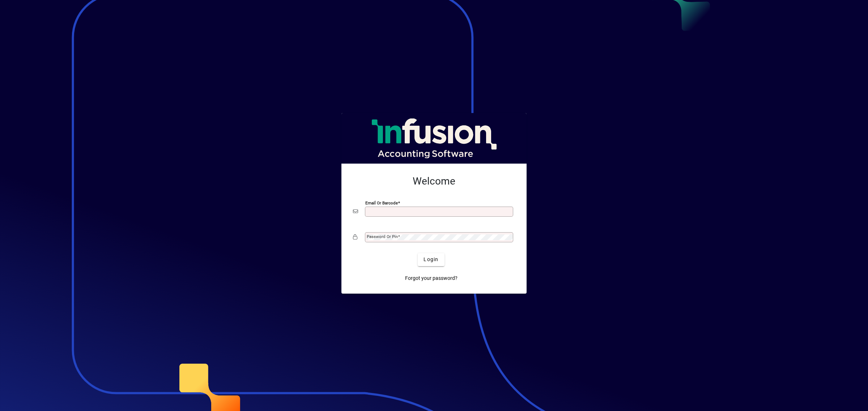 The width and height of the screenshot is (868, 411). I want to click on h2: Welcome, so click(434, 182).